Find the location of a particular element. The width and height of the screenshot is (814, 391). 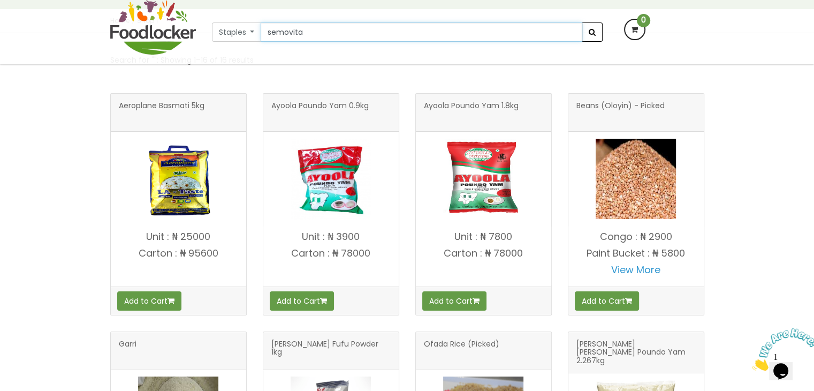

p: Unit : ₦ 7800 is located at coordinates (483, 236).